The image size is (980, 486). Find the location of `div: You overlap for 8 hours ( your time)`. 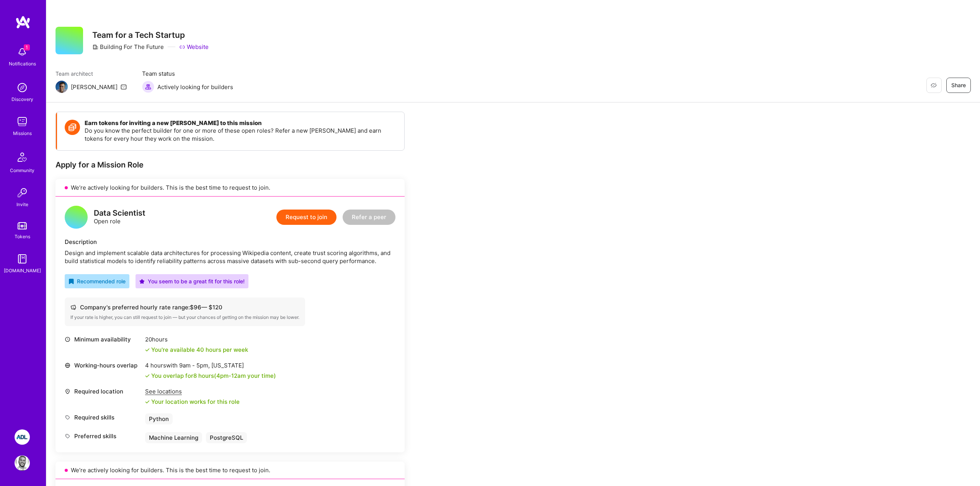

div: You overlap for 8 hours ( your time) is located at coordinates (214, 376).